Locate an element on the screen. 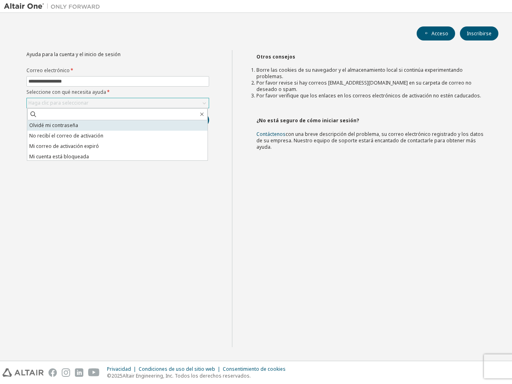 Image resolution: width=512 pixels, height=384 pixels. font: con una breve descripción del problema, su correo electrónico registrado y los datos de su empres... is located at coordinates (370, 140).